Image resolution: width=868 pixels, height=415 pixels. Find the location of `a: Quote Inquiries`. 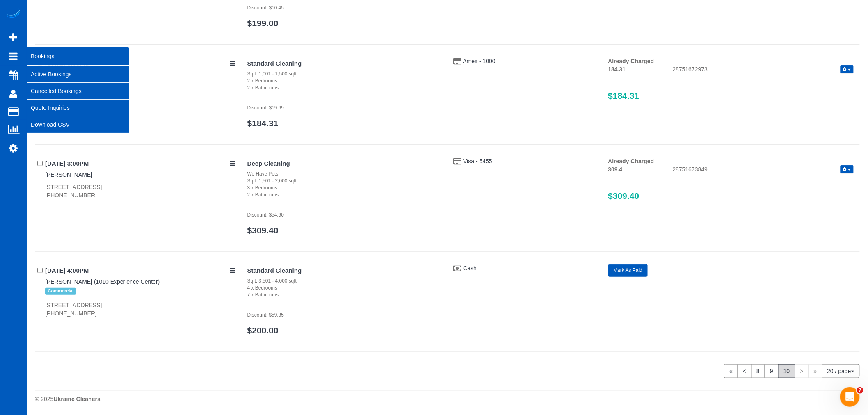

a: Quote Inquiries is located at coordinates (78, 108).